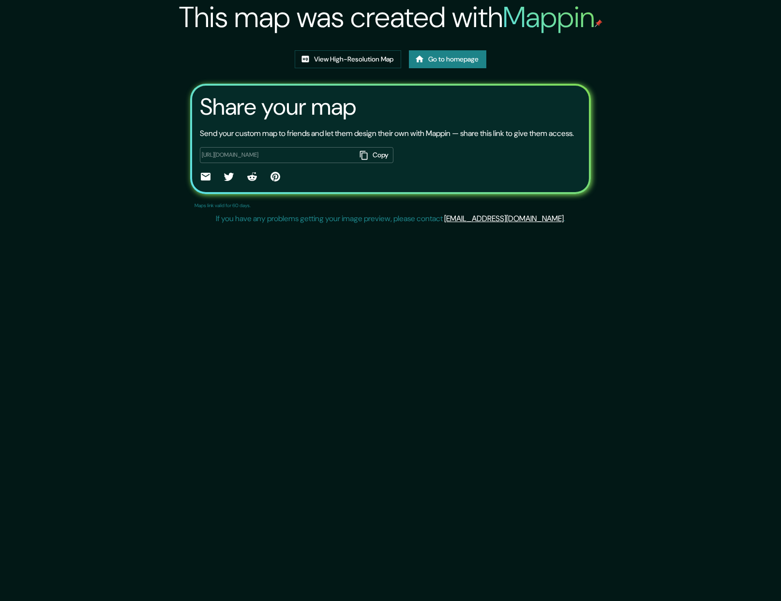 The image size is (781, 601). I want to click on button: Copy, so click(375, 155).